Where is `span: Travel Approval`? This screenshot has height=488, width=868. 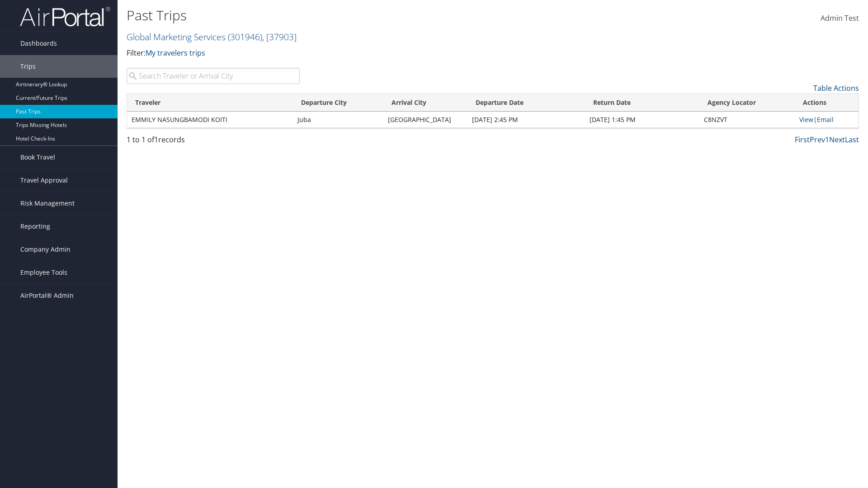
span: Travel Approval is located at coordinates (44, 180).